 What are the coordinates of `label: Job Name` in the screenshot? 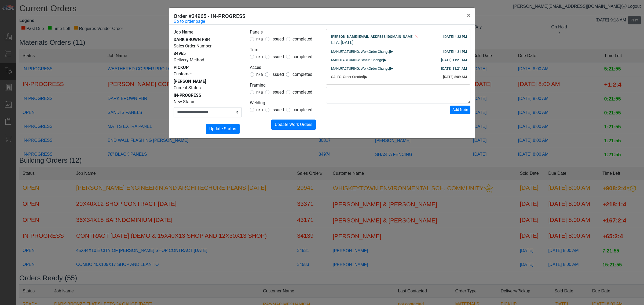 It's located at (183, 32).